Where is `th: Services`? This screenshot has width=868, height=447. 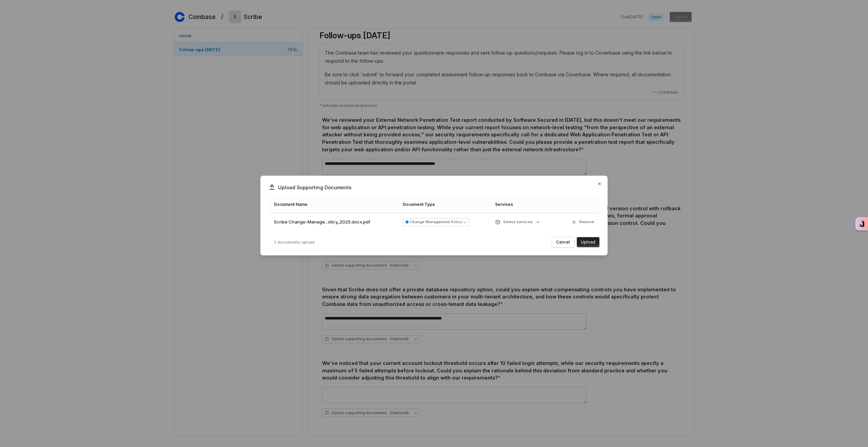 th: Services is located at coordinates (525, 204).